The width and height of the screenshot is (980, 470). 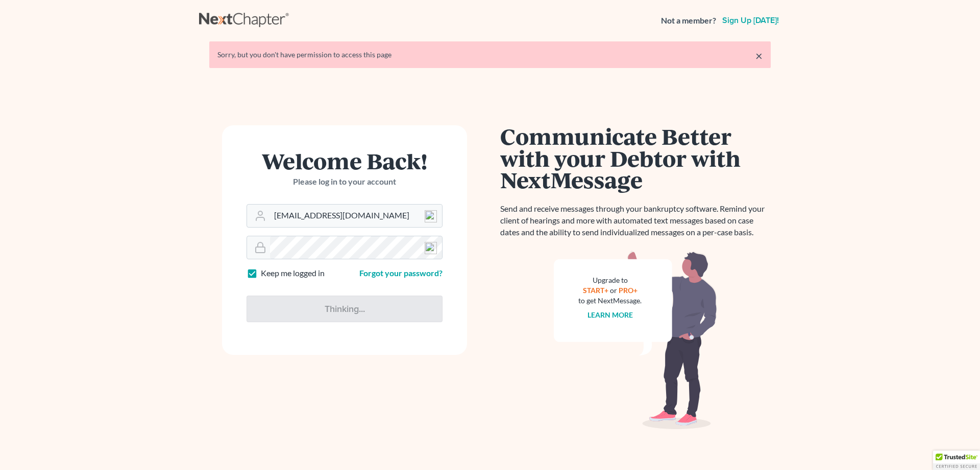 What do you see at coordinates (356, 216) in the screenshot?
I see `input: Email Address` at bounding box center [356, 216].